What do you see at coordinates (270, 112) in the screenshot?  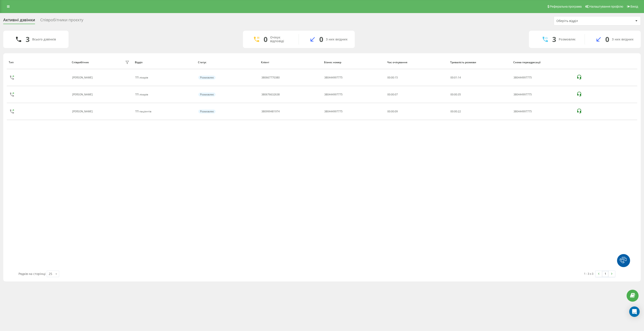 I see `div: 380999481974` at bounding box center [270, 112].